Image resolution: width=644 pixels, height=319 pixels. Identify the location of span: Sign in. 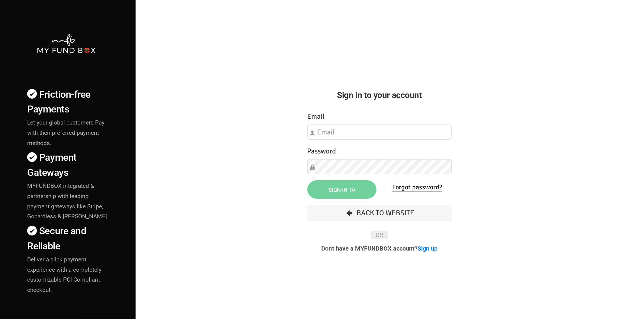
(341, 190).